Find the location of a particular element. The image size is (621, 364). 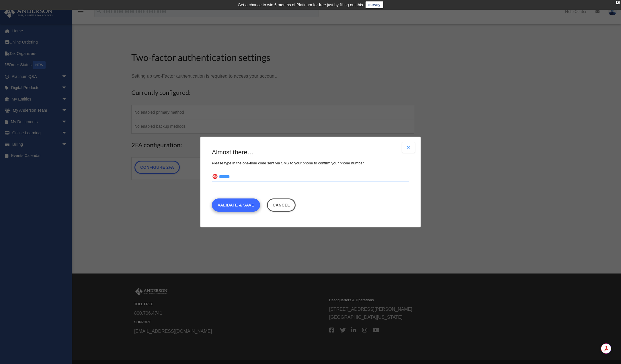

p: Please type in the one-time code sent via SMS to your phone to confirm your phone number. is located at coordinates (311, 164).